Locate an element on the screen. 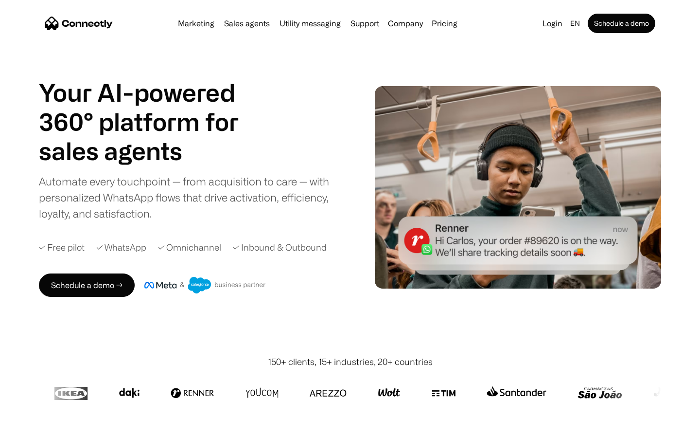  div: ✓ Omnichannel is located at coordinates (190, 247).